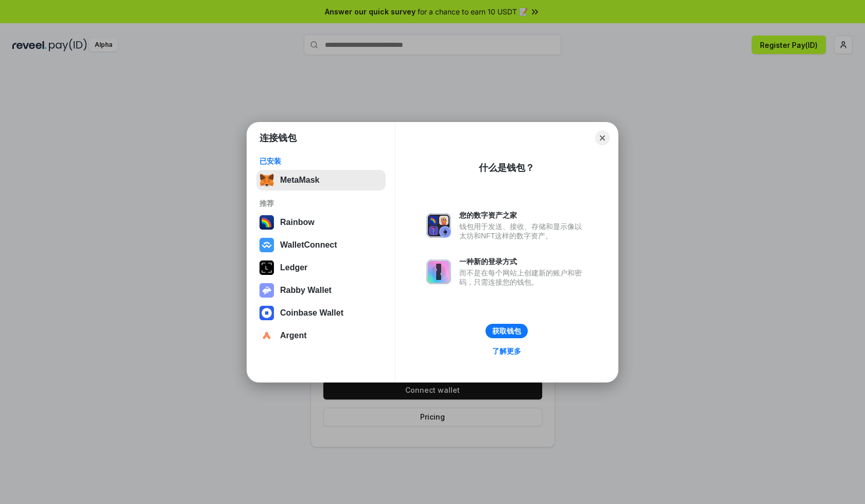 This screenshot has height=504, width=865. What do you see at coordinates (506, 331) in the screenshot?
I see `div: 获取钱包` at bounding box center [506, 331].